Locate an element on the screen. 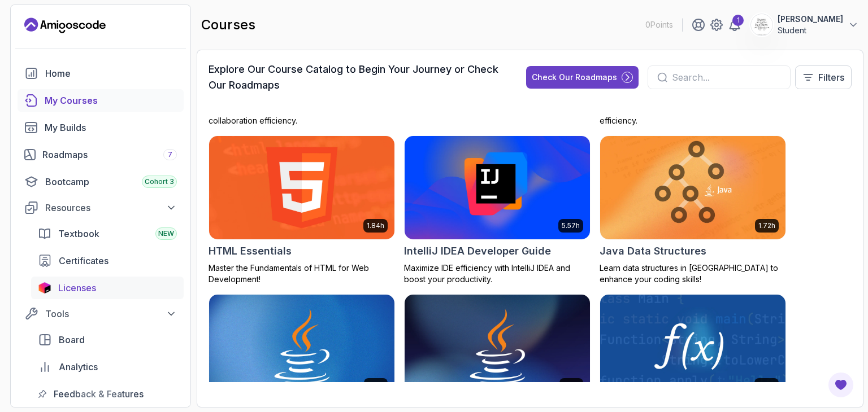 This screenshot has height=412, width=868. span: Textbook is located at coordinates (79, 234).